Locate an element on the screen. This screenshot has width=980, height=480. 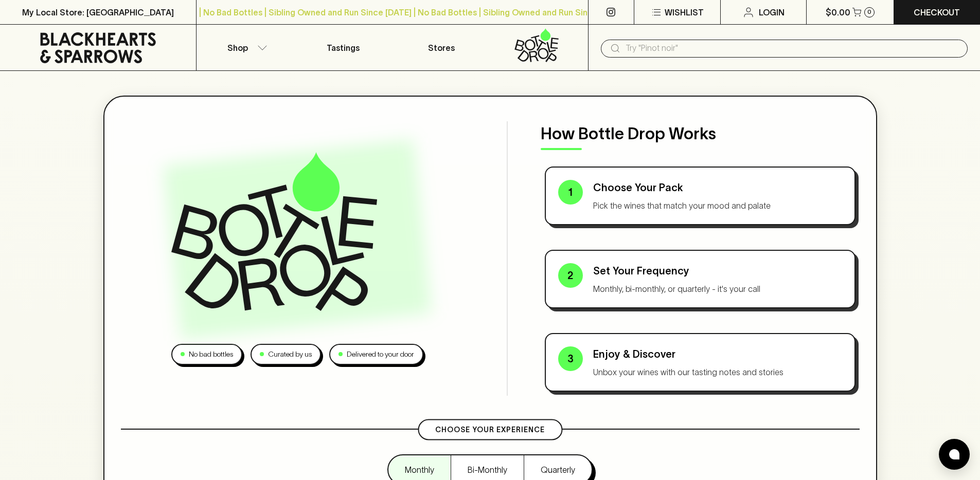
p: Tastings is located at coordinates (343, 47).